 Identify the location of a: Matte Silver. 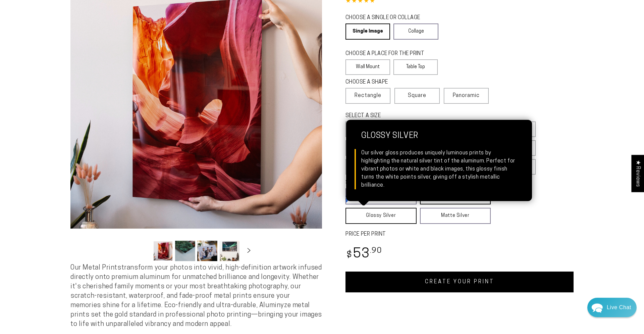
(456, 216).